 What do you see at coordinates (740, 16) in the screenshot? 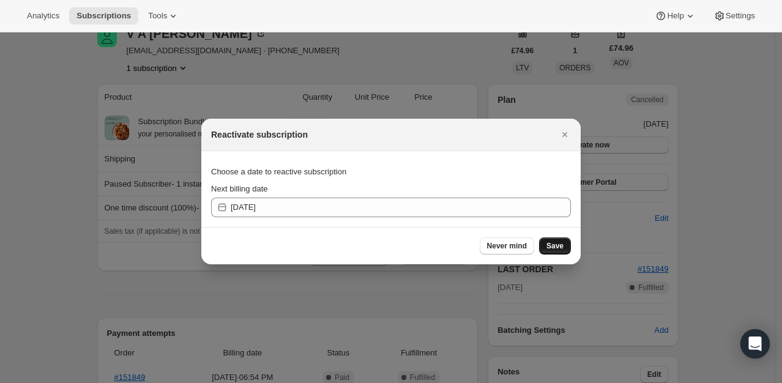
I see `span: Settings` at bounding box center [740, 16].